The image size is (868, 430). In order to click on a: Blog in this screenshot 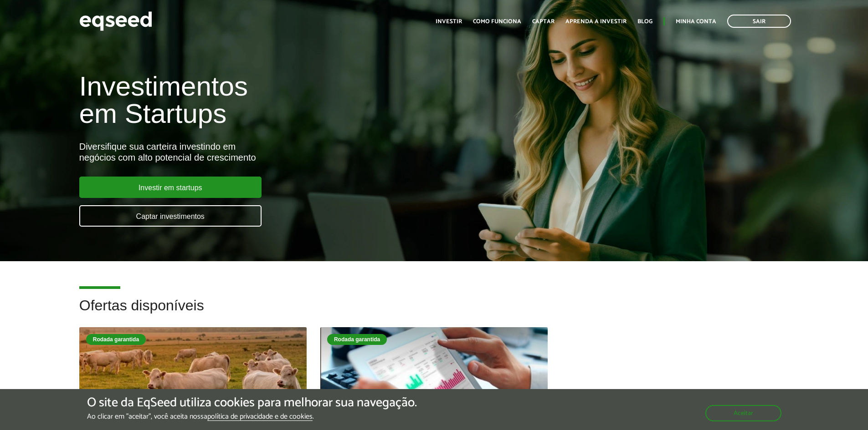, I will do `click(645, 22)`.